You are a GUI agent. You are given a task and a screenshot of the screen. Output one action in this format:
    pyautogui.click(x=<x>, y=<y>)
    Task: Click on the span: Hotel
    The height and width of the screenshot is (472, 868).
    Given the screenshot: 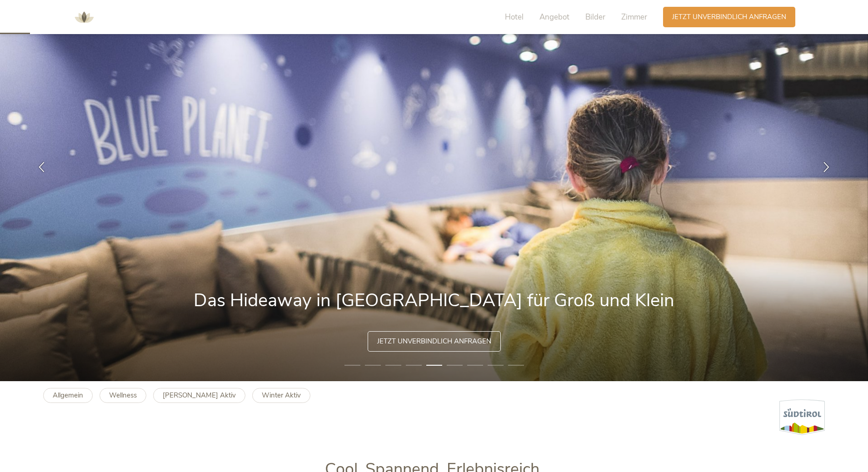 What is the action you would take?
    pyautogui.click(x=514, y=17)
    